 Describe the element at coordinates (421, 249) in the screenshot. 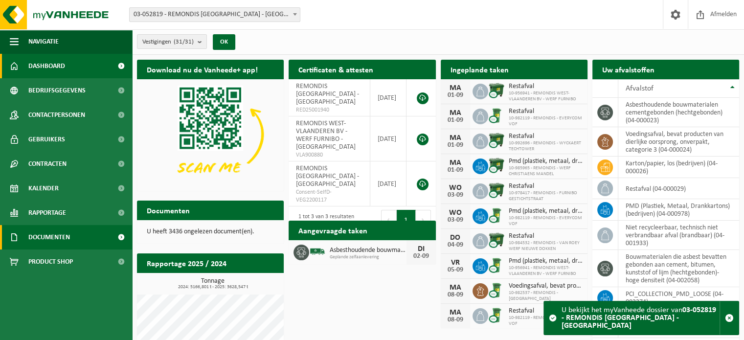

I see `div: DI` at that location.